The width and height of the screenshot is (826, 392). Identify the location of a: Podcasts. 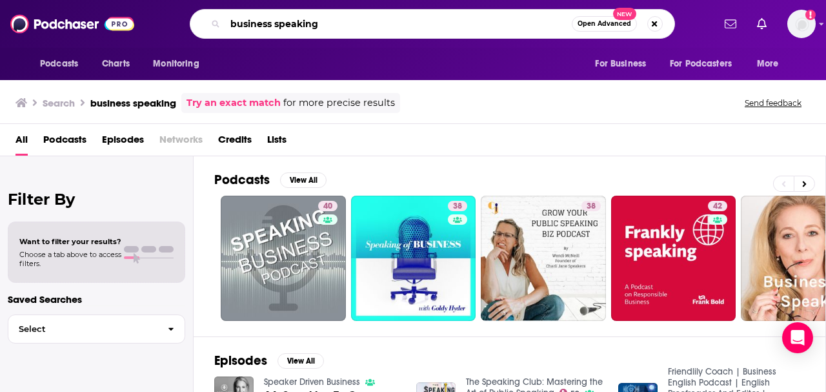
(65, 142).